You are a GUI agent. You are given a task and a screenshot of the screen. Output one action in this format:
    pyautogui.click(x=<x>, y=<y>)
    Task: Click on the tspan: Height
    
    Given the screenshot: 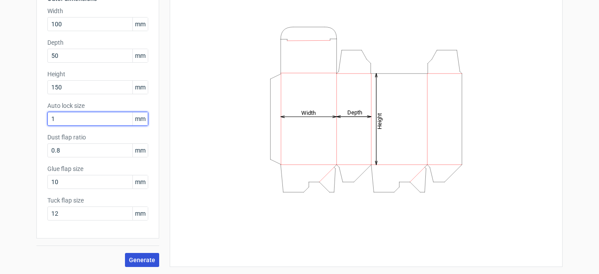 What is the action you would take?
    pyautogui.click(x=379, y=121)
    